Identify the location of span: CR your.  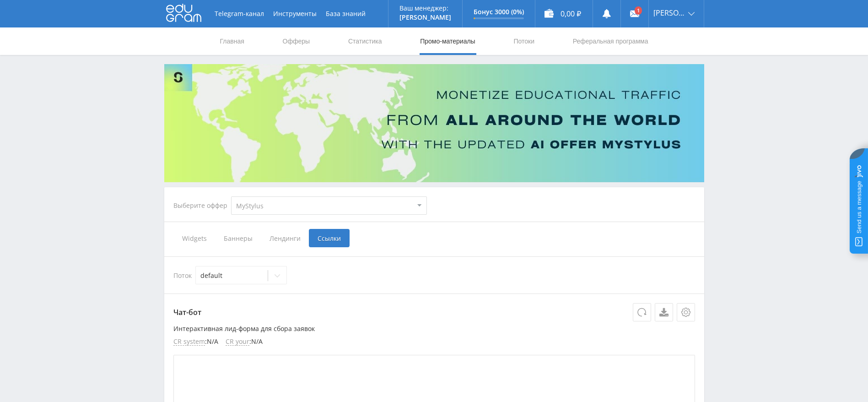
(238, 341).